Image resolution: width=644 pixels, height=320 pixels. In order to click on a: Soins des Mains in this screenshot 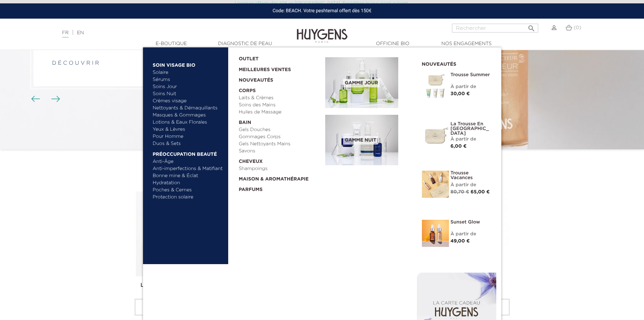, I will do `click(279, 105)`.